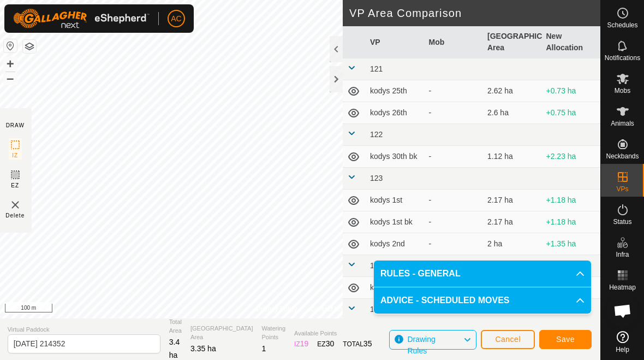 The height and width of the screenshot is (360, 644). What do you see at coordinates (357, 344) in the screenshot?
I see `div: TOTAL` at bounding box center [357, 344].